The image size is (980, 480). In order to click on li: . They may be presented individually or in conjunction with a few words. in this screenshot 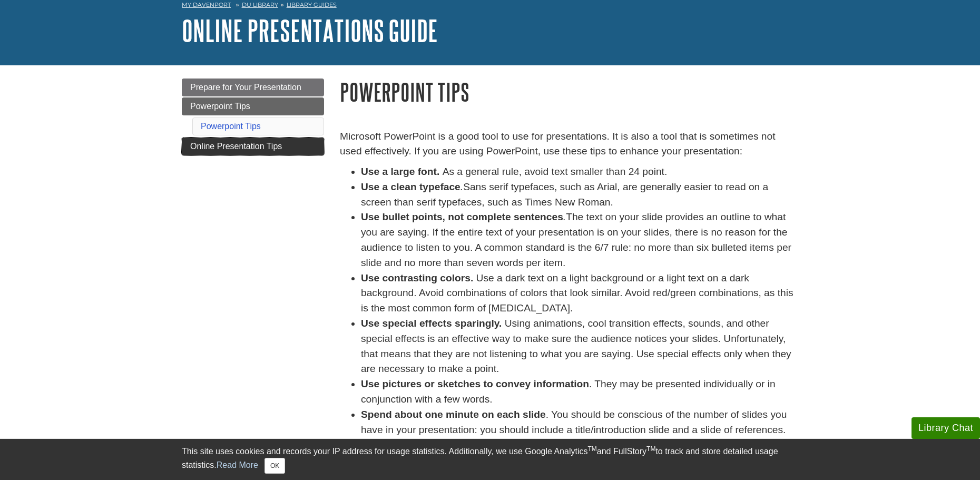, I will do `click(580, 392)`.